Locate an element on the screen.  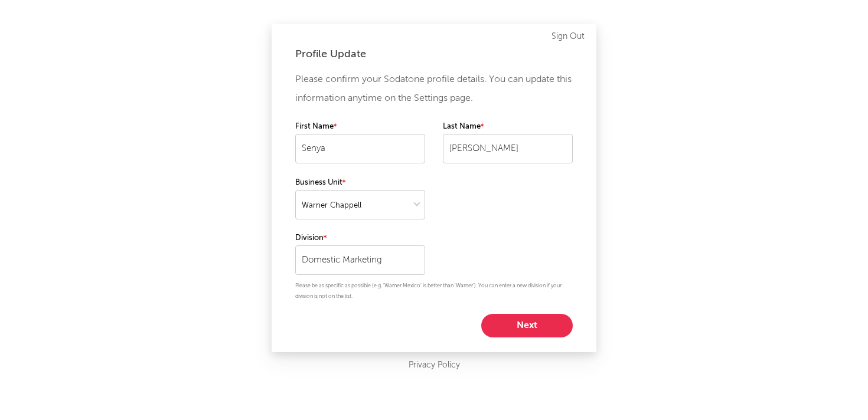
input: Your first name is located at coordinates (360, 149).